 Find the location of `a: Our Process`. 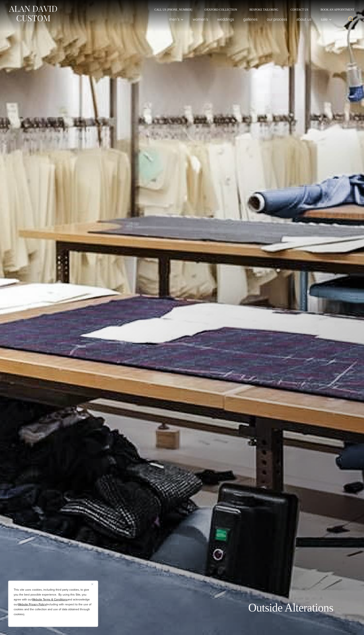

a: Our Process is located at coordinates (277, 19).